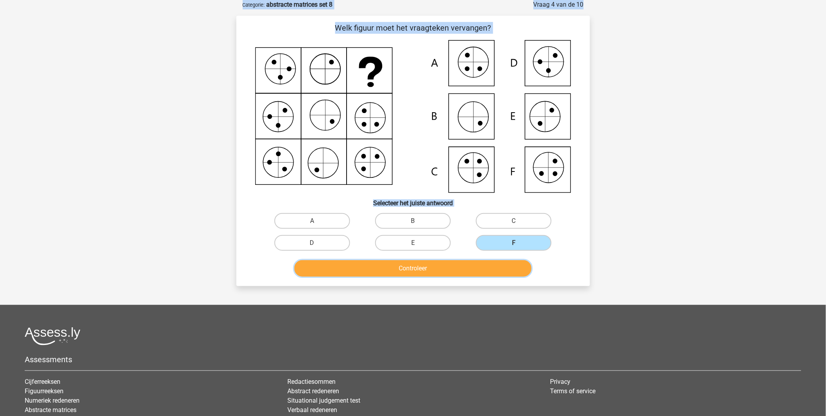 The width and height of the screenshot is (826, 416). What do you see at coordinates (514, 221) in the screenshot?
I see `label: C` at bounding box center [514, 221].